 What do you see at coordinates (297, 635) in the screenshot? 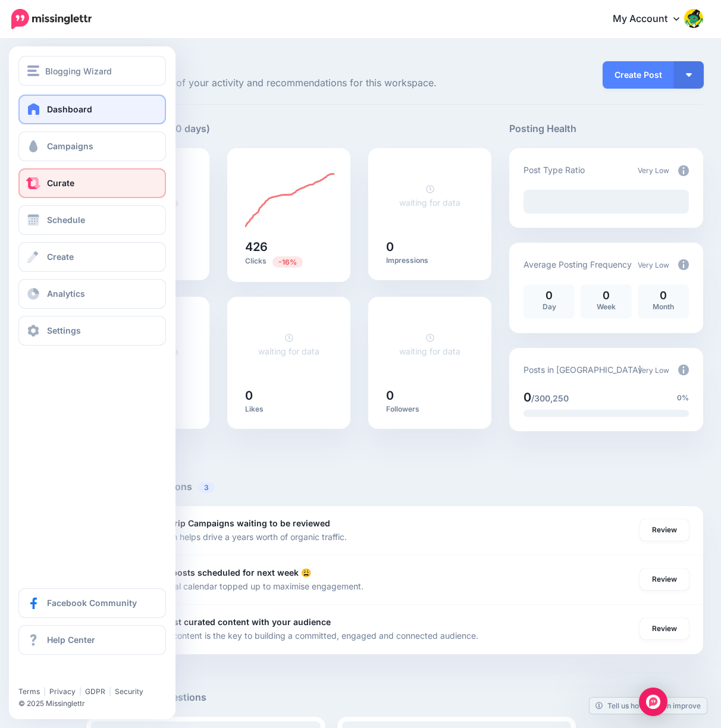
I see `p: Sharing great content is the key to building a committed, engaged and connected audience.` at bounding box center [297, 635].